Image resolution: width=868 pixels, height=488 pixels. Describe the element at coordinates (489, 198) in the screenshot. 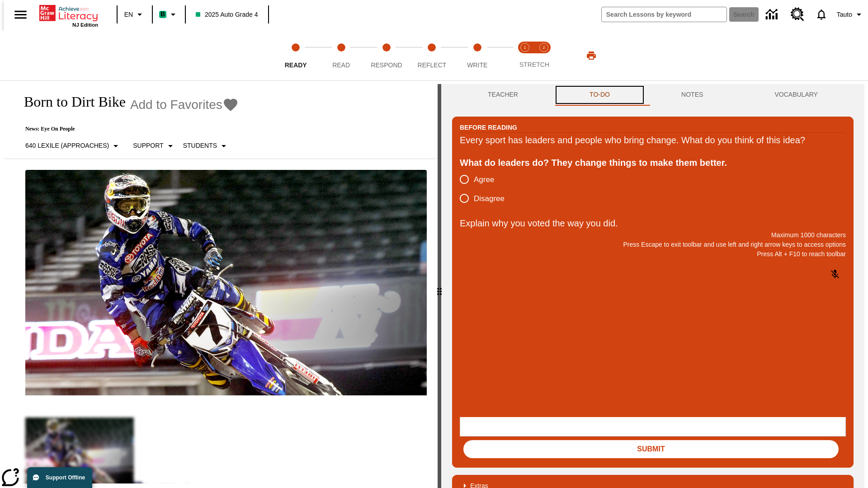

I see `span: Disagree` at that location.